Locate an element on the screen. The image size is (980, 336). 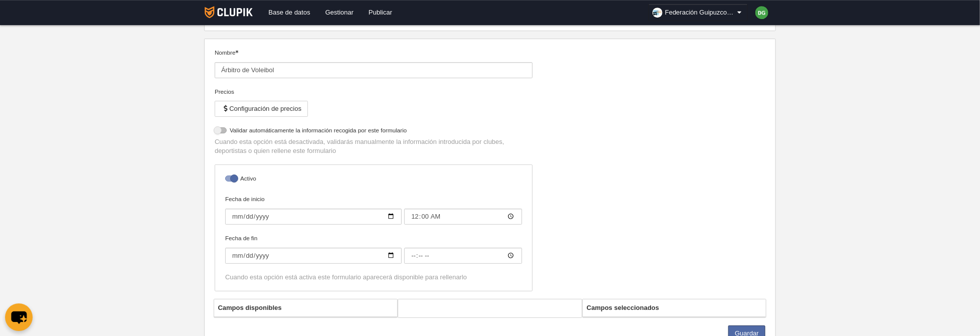
input: Nombre is located at coordinates (373, 70).